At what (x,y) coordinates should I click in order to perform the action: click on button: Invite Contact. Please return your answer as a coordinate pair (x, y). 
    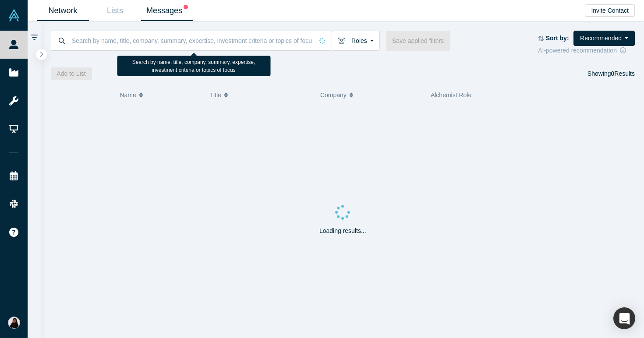
    Looking at the image, I should click on (610, 11).